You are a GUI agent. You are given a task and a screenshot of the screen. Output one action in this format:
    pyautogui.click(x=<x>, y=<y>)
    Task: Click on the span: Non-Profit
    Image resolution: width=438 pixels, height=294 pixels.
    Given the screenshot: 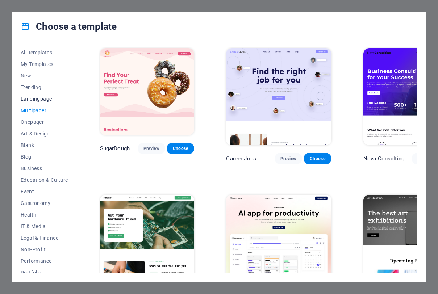 What is the action you would take?
    pyautogui.click(x=44, y=250)
    